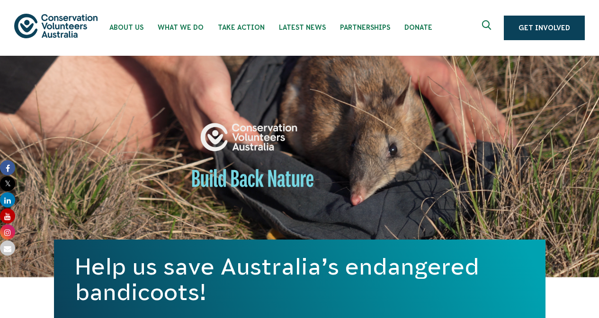  What do you see at coordinates (544, 28) in the screenshot?
I see `a: Get Involved` at bounding box center [544, 28].